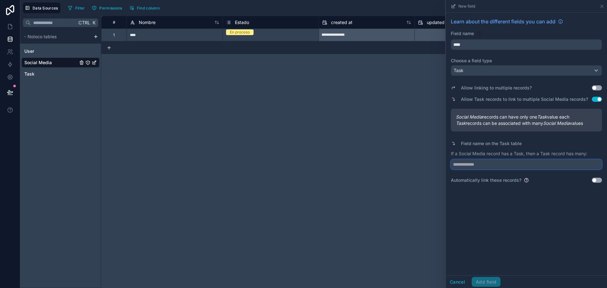 Image resolution: width=607 pixels, height=288 pixels. What do you see at coordinates (457, 282) in the screenshot?
I see `button: Cancel` at bounding box center [457, 282].